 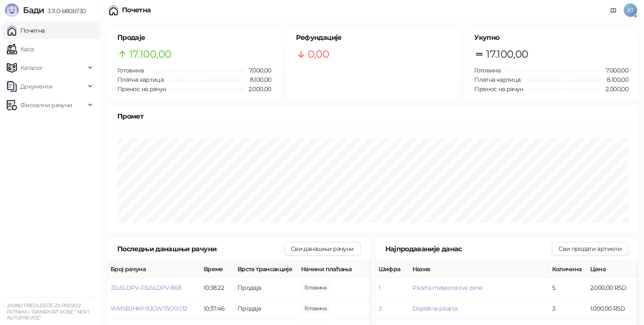 What do you see at coordinates (217, 269) in the screenshot?
I see `th: Време` at bounding box center [217, 269].